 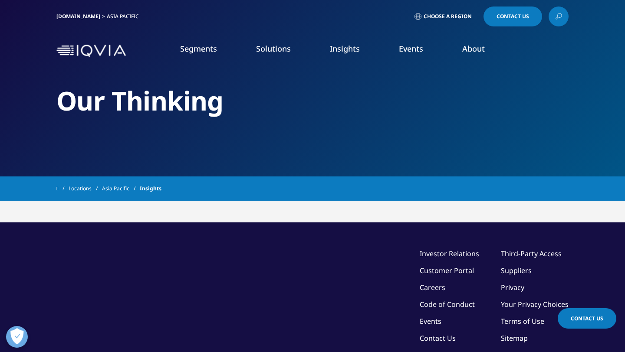 What do you see at coordinates (446, 271) in the screenshot?
I see `a: Customer Portal` at bounding box center [446, 271].